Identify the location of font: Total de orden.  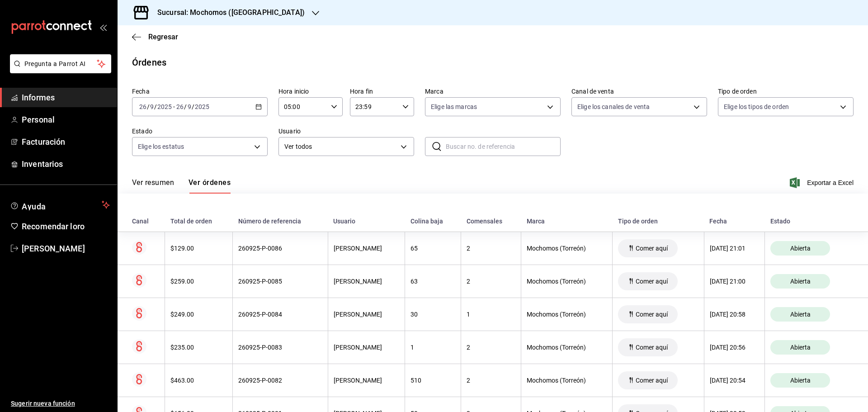
(191, 221).